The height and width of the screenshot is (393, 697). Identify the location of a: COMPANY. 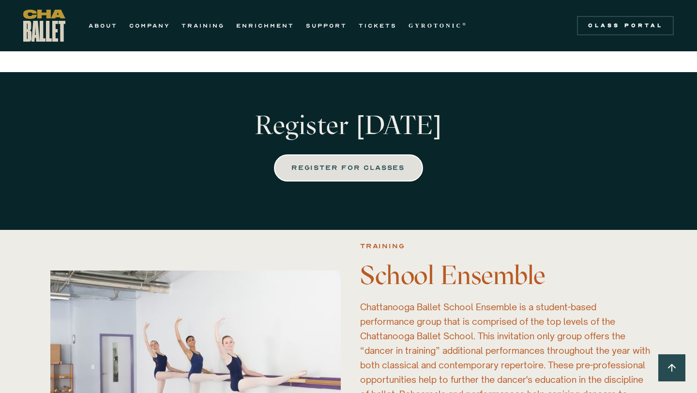
(150, 26).